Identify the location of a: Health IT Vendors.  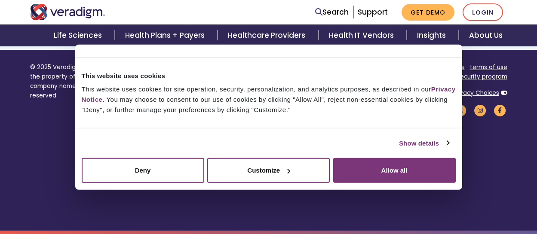
(362, 35).